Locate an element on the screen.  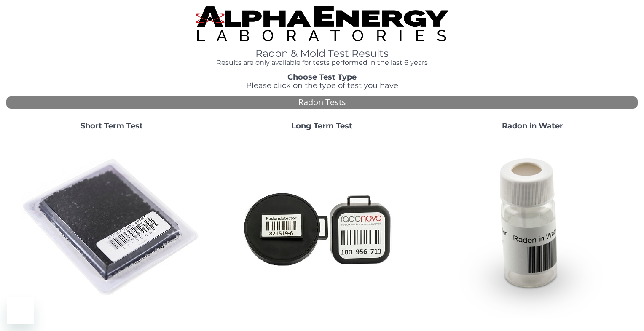
strong: Long Term Test is located at coordinates (321, 126).